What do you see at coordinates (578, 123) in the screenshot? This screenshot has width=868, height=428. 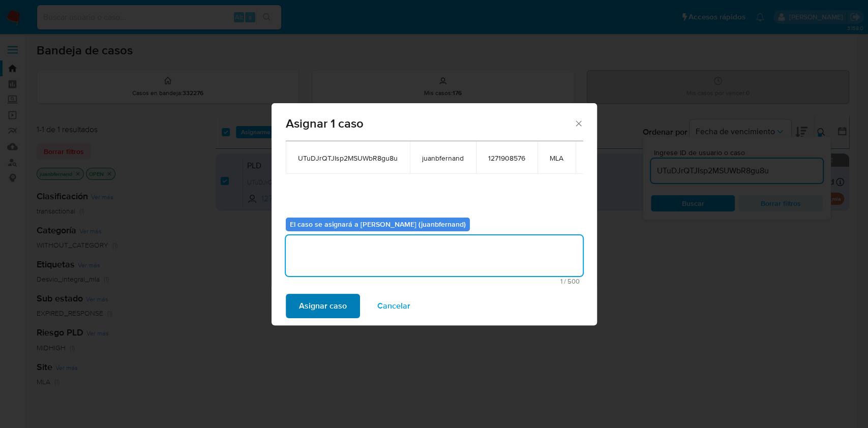 I see `button: Cerrar ventana` at bounding box center [578, 123].